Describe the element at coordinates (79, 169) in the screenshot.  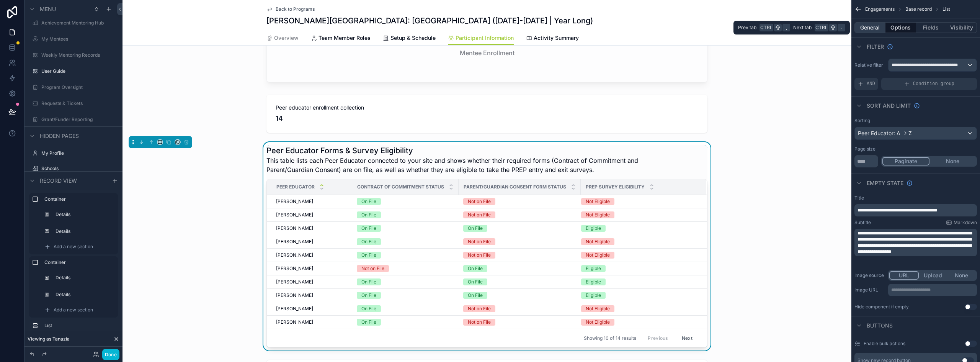
I see `label: Schools` at that location.